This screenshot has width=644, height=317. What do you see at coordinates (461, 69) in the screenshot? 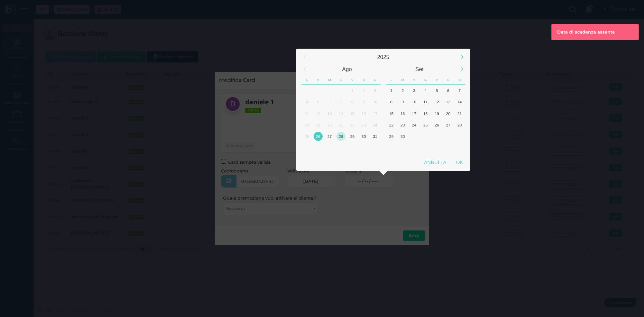
I see `div: Next Month` at bounding box center [461, 69].